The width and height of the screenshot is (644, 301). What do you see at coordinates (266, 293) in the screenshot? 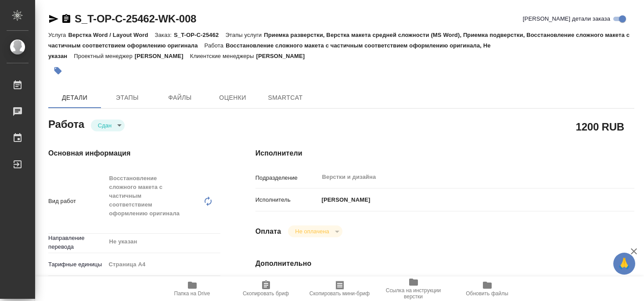
I see `span: Скопировать бриф` at bounding box center [266, 293].